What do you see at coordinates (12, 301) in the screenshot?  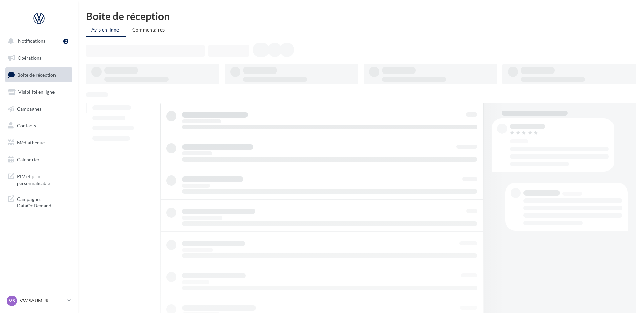 I see `span: VS` at bounding box center [12, 301].